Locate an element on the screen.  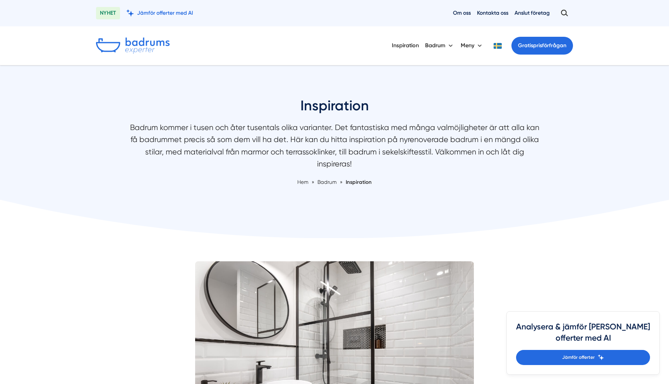
a: Kontakta oss is located at coordinates (493, 13).